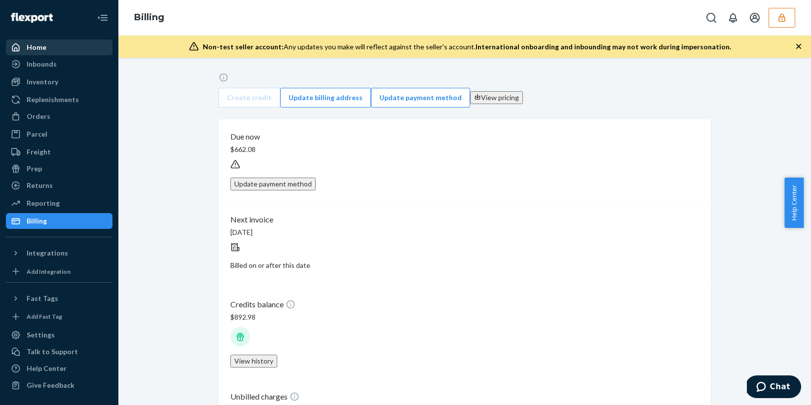 The height and width of the screenshot is (405, 811). I want to click on button: Help Center, so click(794, 203).